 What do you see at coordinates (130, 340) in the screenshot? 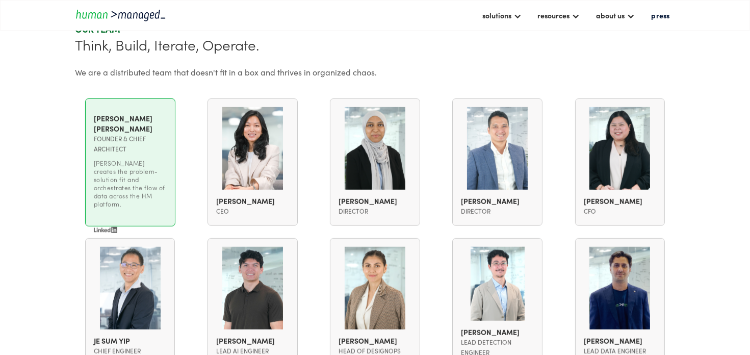
I see `div: Je Sum Yip` at bounding box center [130, 340].